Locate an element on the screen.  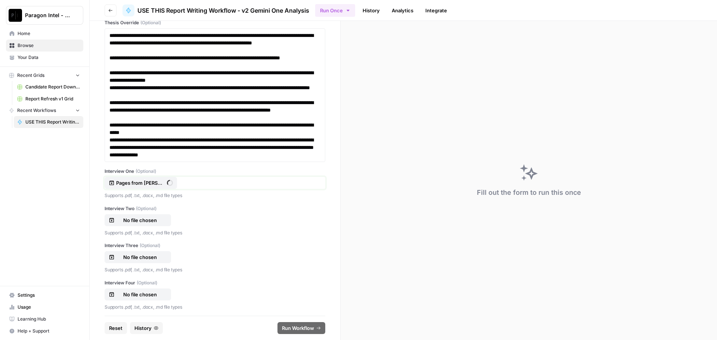
label: Interview Three is located at coordinates (215, 246).